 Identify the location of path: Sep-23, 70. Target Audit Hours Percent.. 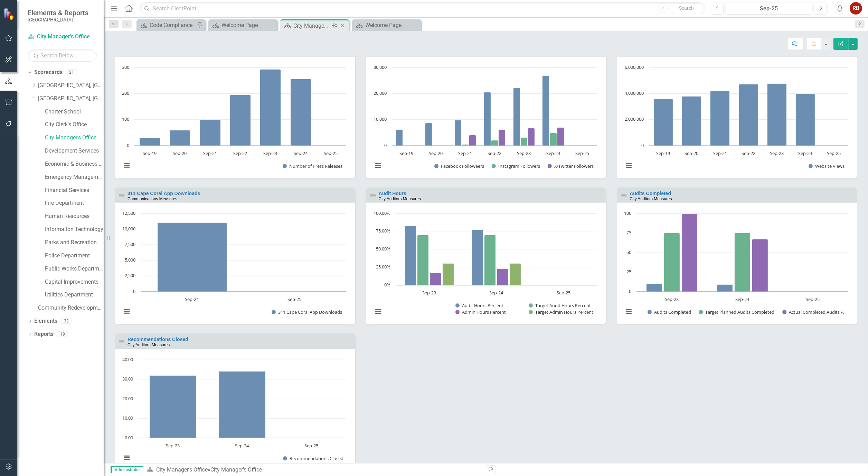
(422, 260).